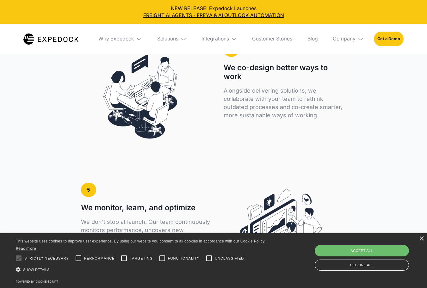 This screenshot has height=288, width=427. Describe the element at coordinates (313, 39) in the screenshot. I see `a: Blog` at that location.